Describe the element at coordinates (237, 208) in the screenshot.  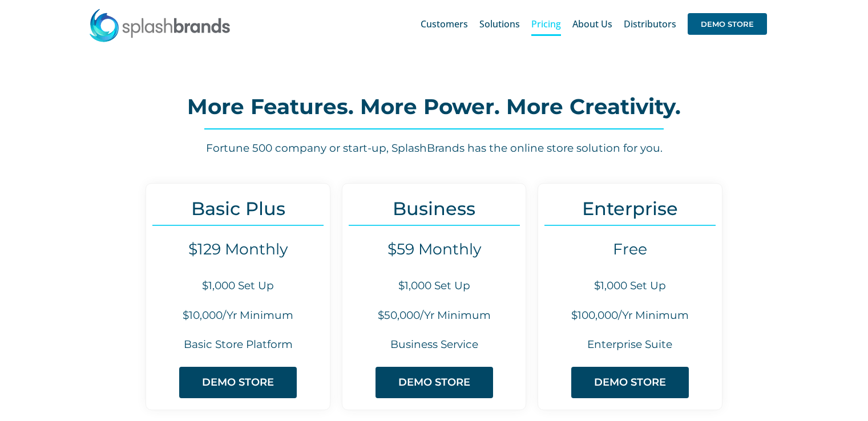
I see `h3: Basic Plus` at that location.